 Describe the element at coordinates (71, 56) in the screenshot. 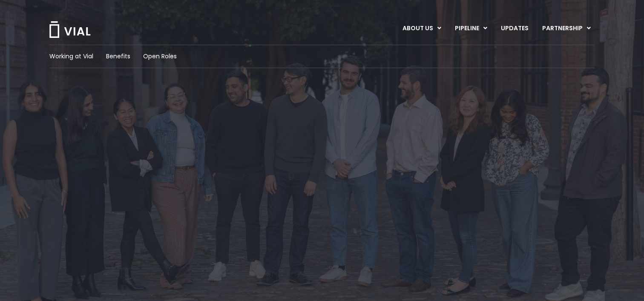

I see `a: Working at Vial` at that location.